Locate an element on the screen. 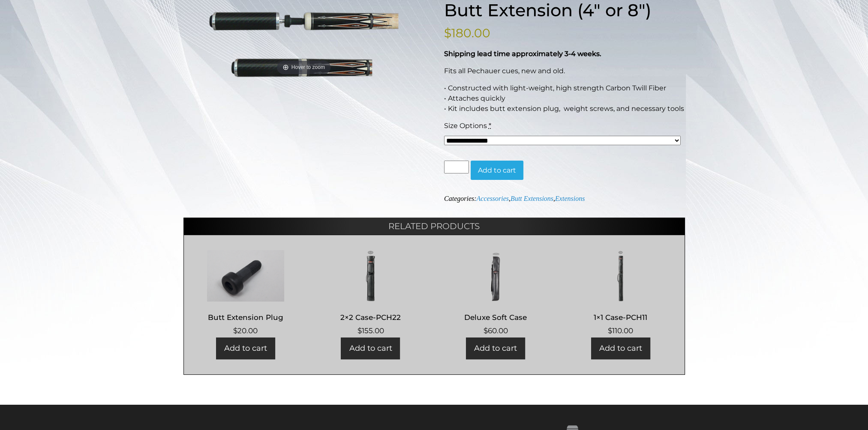 The width and height of the screenshot is (868, 430). a: Deluxe Soft Case $60.00 is located at coordinates (495, 293).